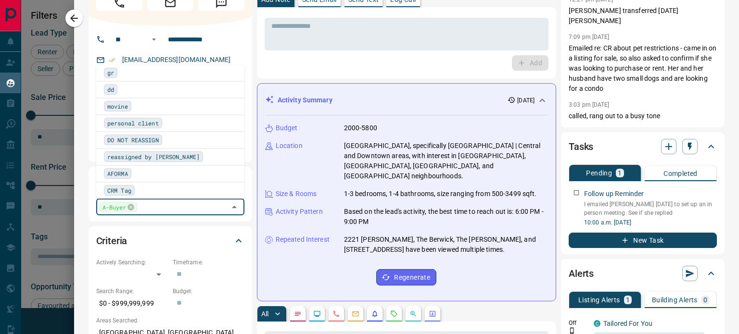  What do you see at coordinates (208, 263) in the screenshot?
I see `p: Timeframe:` at bounding box center [208, 263].